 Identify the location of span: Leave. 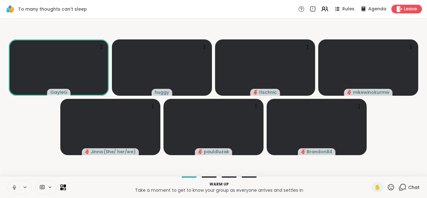
(411, 9).